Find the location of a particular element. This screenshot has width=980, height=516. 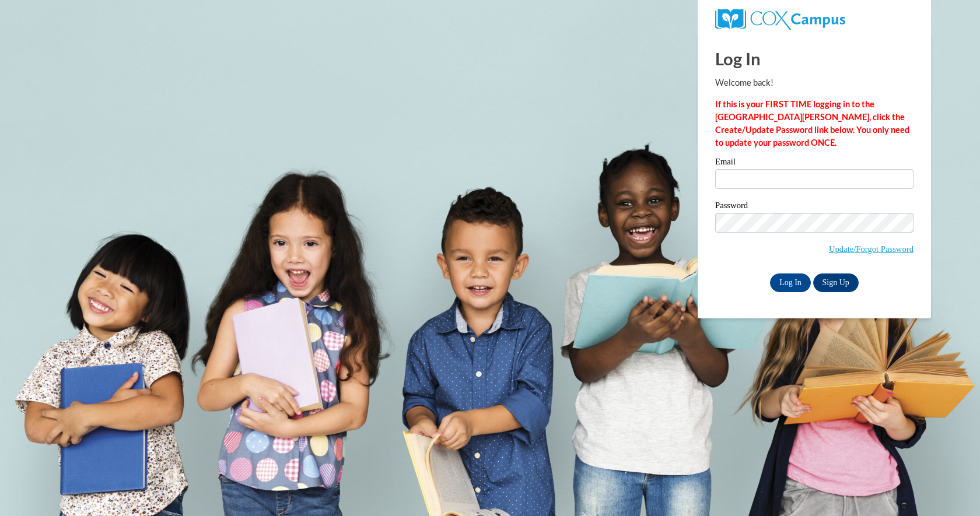

a: Update/Forgot Password is located at coordinates (871, 249).